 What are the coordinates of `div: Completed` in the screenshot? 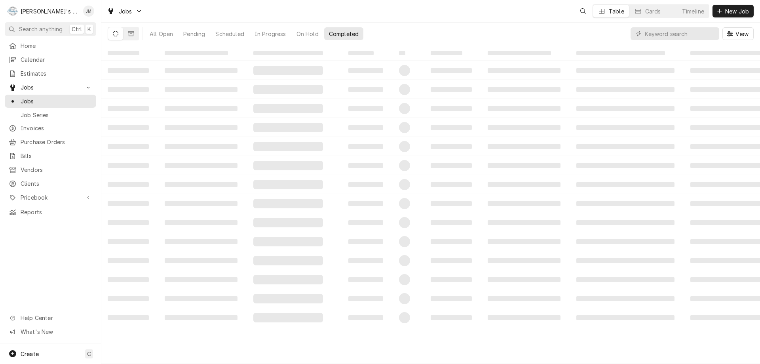 It's located at (344, 34).